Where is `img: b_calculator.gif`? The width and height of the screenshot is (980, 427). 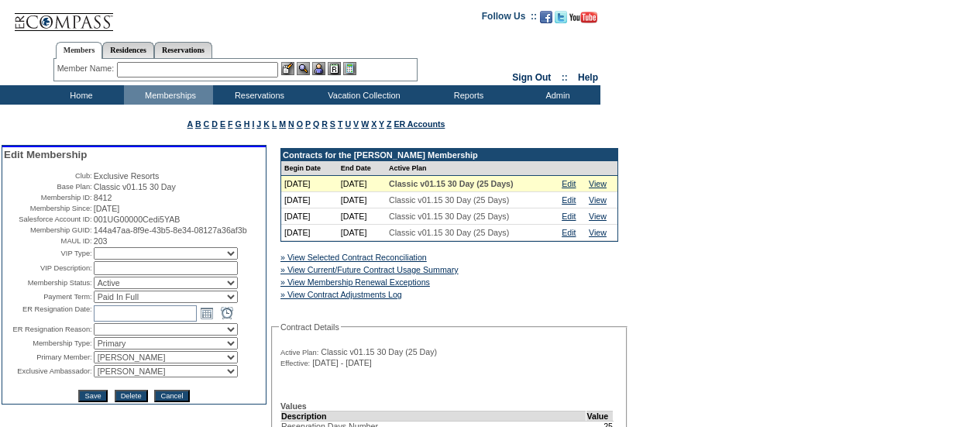 img: b_calculator.gif is located at coordinates (350, 69).